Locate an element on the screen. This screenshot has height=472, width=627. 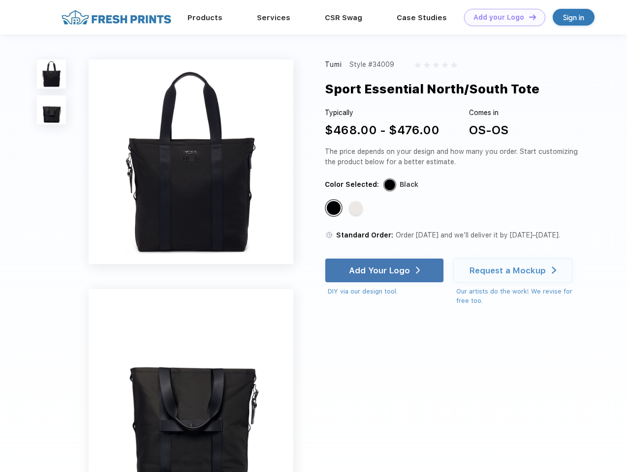
img: standard order is located at coordinates (329, 235).